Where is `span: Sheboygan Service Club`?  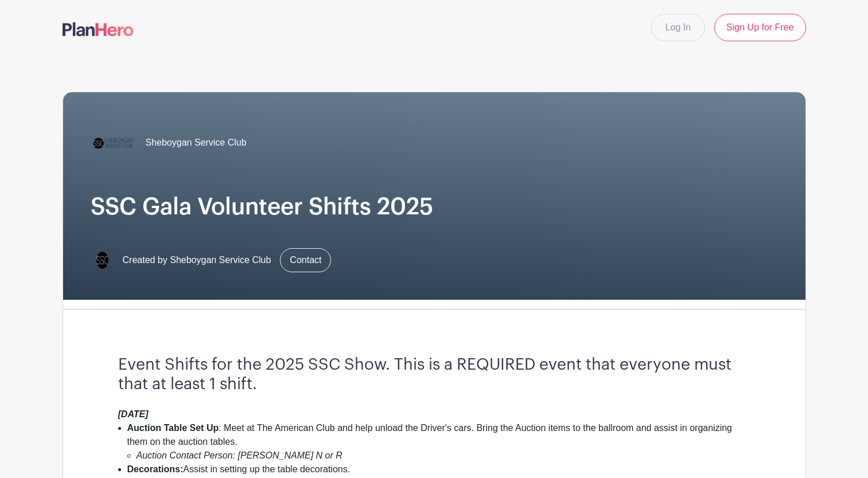 span: Sheboygan Service Club is located at coordinates (196, 143).